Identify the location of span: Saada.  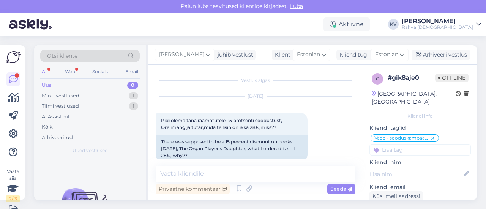
(341, 189).